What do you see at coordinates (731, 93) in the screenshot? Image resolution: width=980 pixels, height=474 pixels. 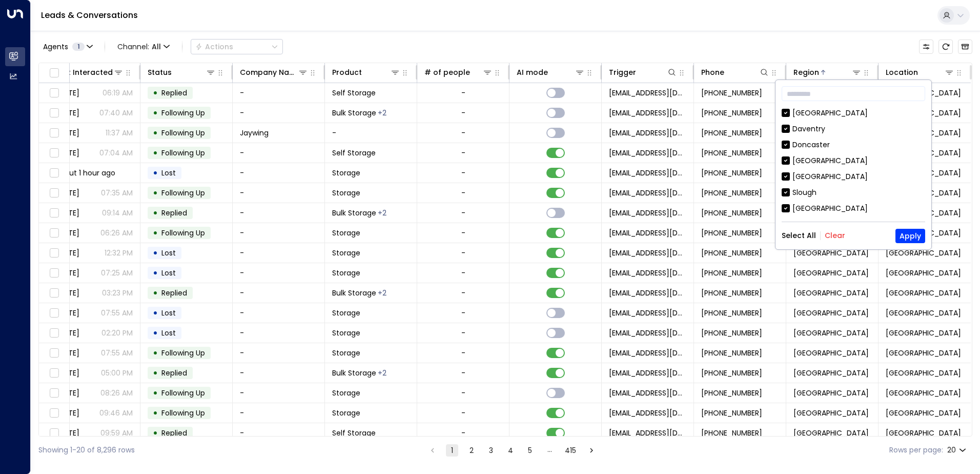 I see `span: +447527848808` at bounding box center [731, 93].